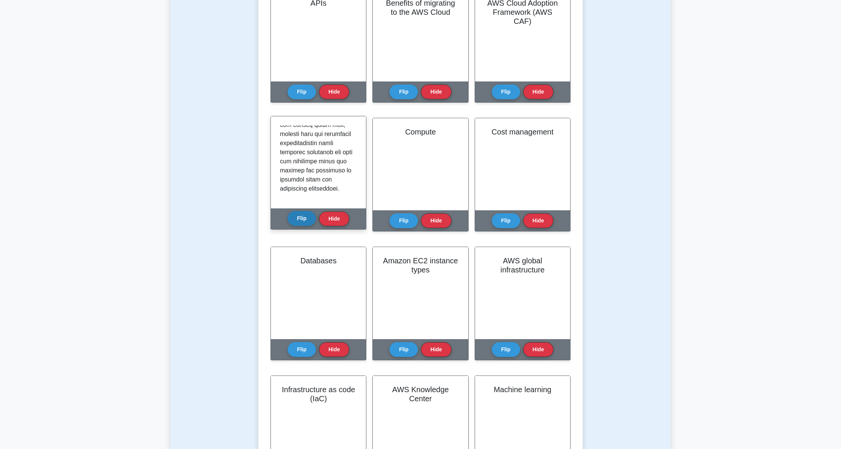  Describe the element at coordinates (522, 132) in the screenshot. I see `h2: Cost management` at that location.